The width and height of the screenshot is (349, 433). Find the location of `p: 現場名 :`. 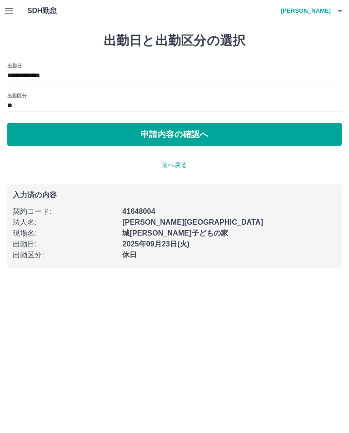

p: 現場名 : is located at coordinates (64, 233).